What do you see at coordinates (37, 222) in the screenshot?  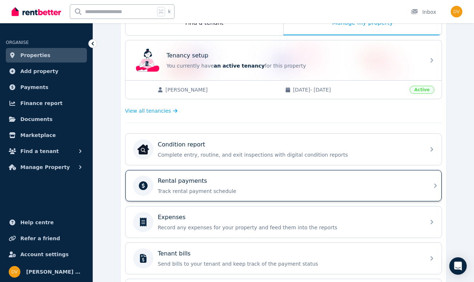 I see `span: Help centre` at bounding box center [37, 222].